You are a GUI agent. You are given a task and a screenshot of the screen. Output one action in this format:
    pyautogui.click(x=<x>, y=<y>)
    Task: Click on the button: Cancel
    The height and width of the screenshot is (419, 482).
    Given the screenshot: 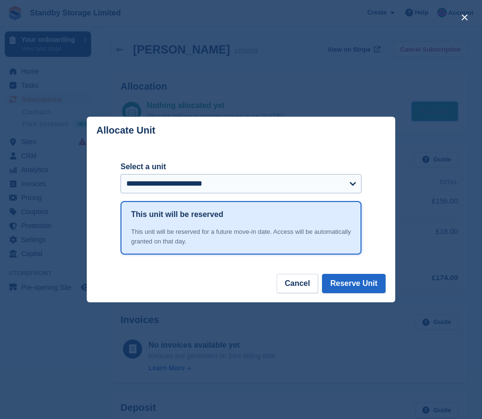 What is the action you would take?
    pyautogui.click(x=297, y=283)
    